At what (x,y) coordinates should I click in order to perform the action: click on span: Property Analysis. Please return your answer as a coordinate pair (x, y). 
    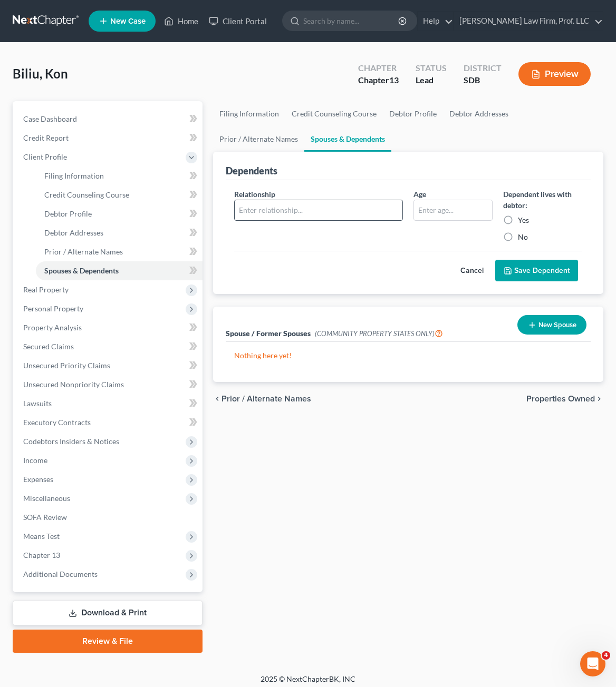
    Looking at the image, I should click on (53, 327).